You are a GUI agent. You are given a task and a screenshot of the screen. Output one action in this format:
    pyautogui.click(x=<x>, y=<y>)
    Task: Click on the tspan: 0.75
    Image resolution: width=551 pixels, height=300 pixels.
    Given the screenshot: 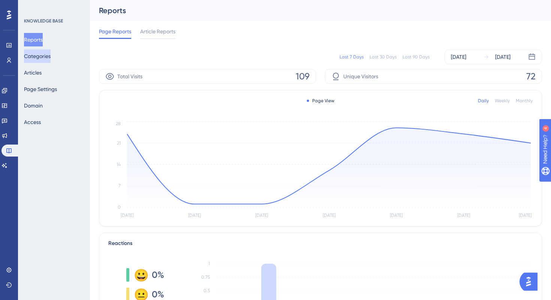 What is the action you would take?
    pyautogui.click(x=205, y=277)
    